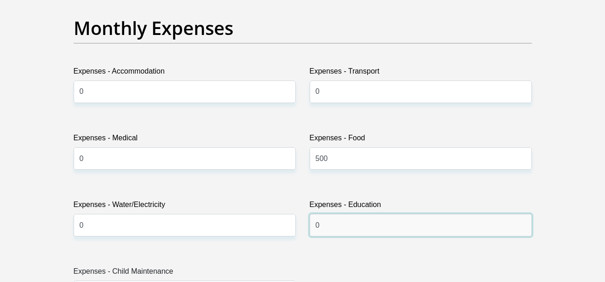  What do you see at coordinates (184, 273) in the screenshot?
I see `label: Expenses - Child Maintenance` at bounding box center [184, 273].